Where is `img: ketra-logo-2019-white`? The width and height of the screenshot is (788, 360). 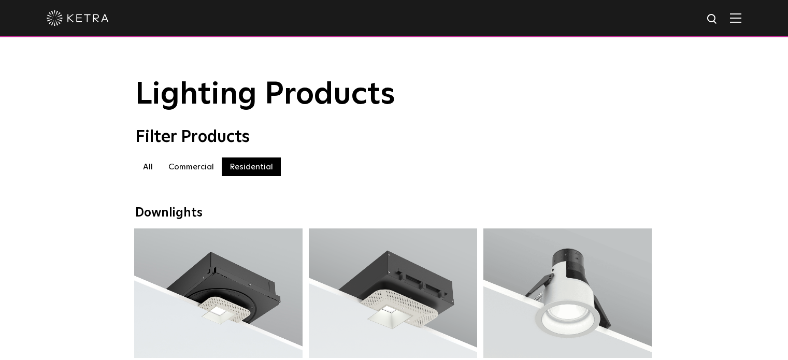 img: ketra-logo-2019-white is located at coordinates (78, 18).